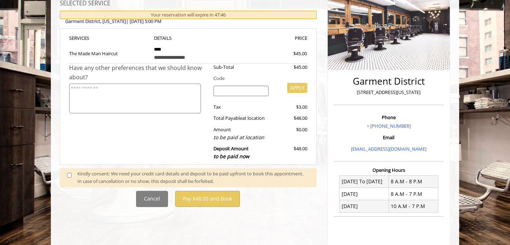 This screenshot has width=510, height=245. Describe the element at coordinates (231, 152) in the screenshot. I see `b: Deposit Amount` at that location.